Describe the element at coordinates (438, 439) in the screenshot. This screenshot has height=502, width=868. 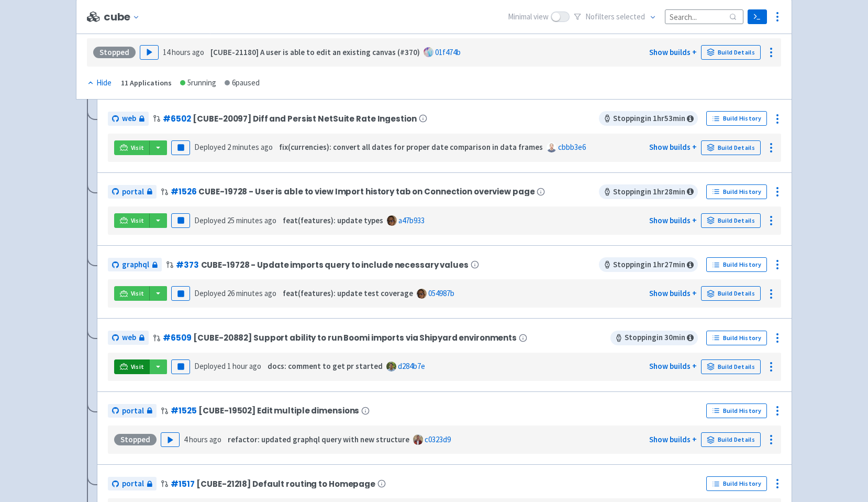
I see `a: c0323d9` at that location.